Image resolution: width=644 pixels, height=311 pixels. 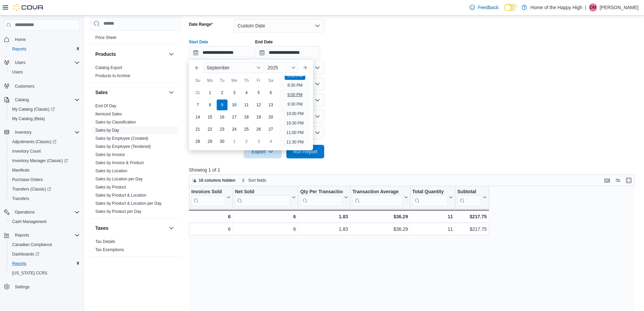 I want to click on div: Total Quantity, so click(x=430, y=197).